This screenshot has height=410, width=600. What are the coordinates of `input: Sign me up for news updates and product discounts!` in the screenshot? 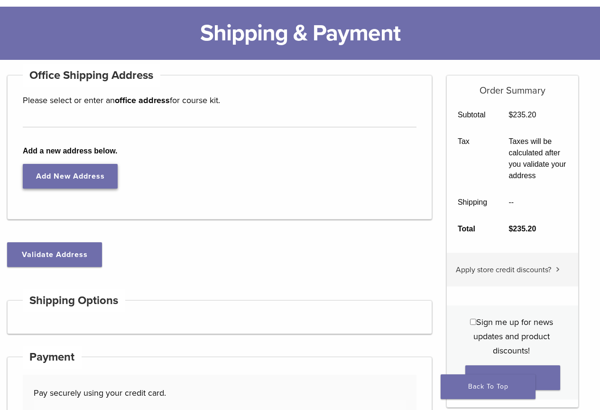 It's located at (473, 321).